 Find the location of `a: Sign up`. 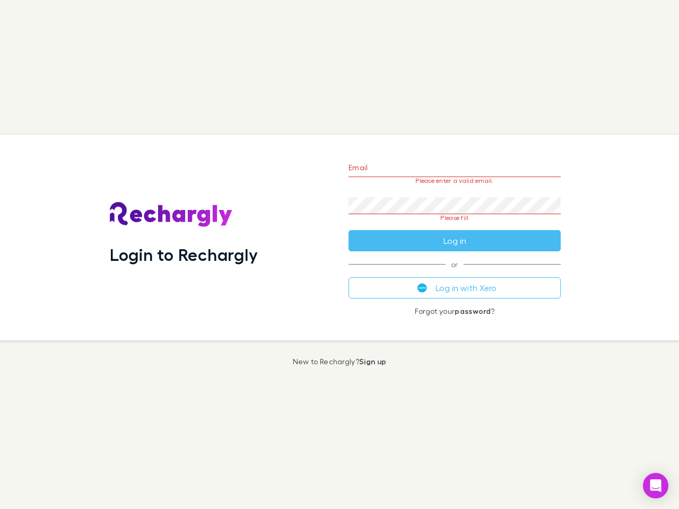

a: Sign up is located at coordinates (372, 361).